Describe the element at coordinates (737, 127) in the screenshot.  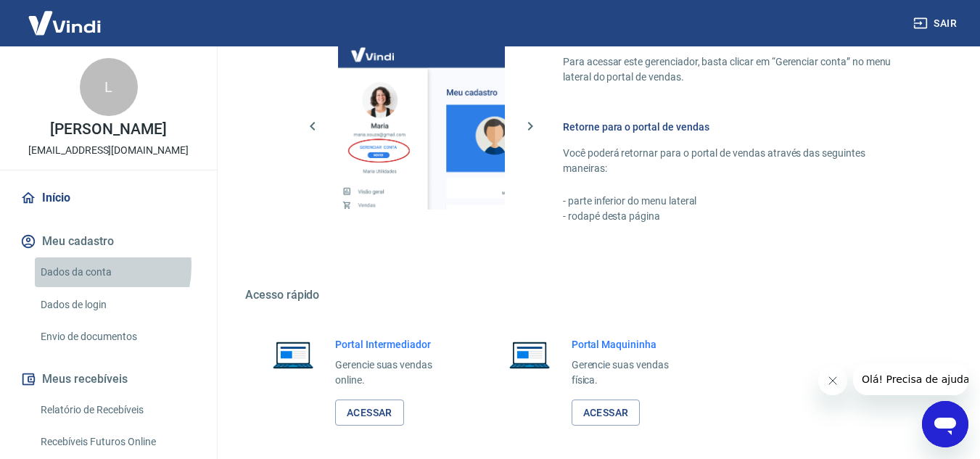
I see `h6: Retorne para o portal de vendas` at that location.